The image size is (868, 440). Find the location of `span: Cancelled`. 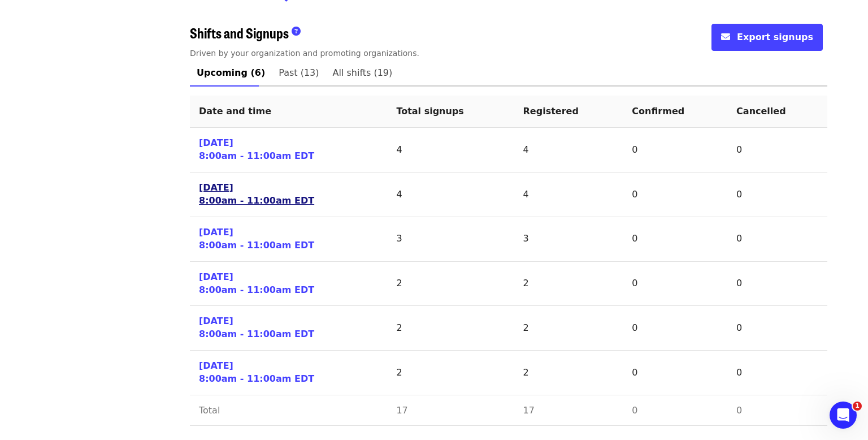

span: Cancelled is located at coordinates (761, 111).